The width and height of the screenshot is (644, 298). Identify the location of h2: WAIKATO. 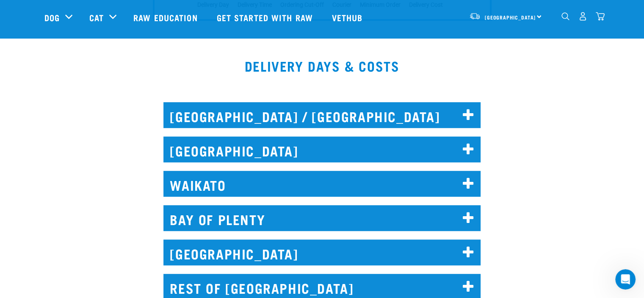
(322, 183).